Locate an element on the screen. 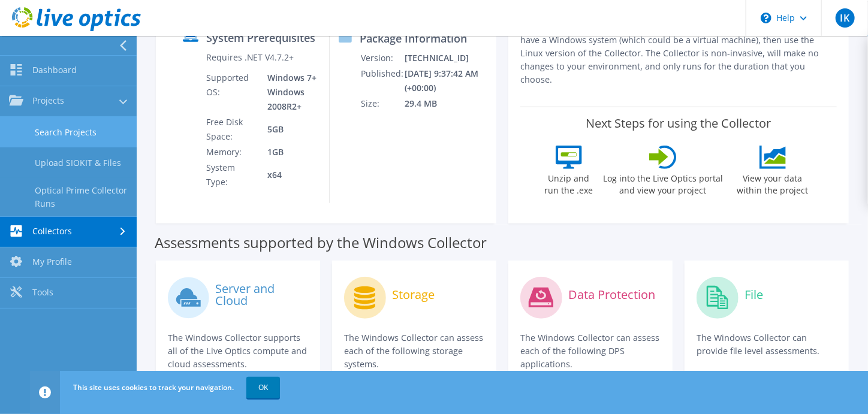 This screenshot has width=868, height=414. td: 1GB is located at coordinates (289, 152).